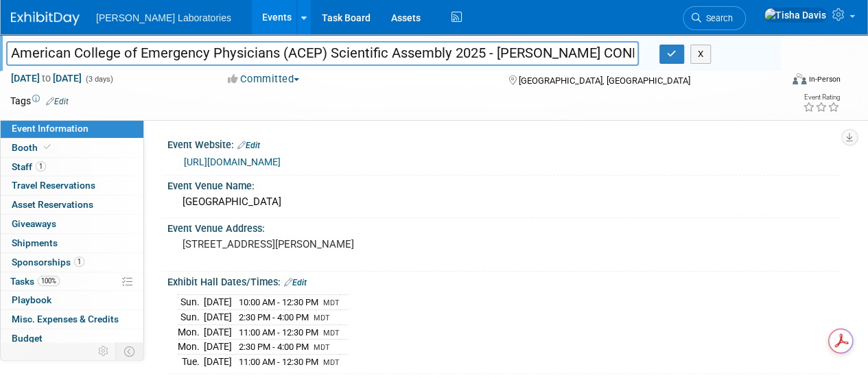 This screenshot has width=868, height=378. Describe the element at coordinates (27, 339) in the screenshot. I see `span: Budget` at that location.